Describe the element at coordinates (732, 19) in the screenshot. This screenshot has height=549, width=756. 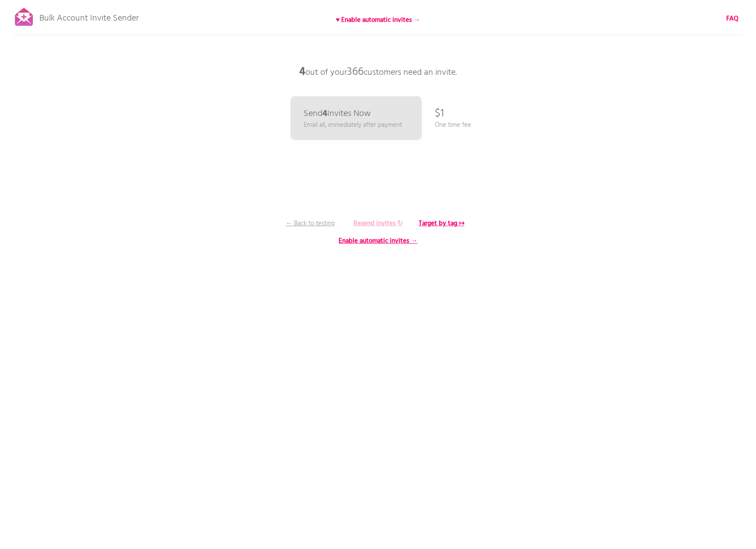
I see `a: FAQ` at that location.